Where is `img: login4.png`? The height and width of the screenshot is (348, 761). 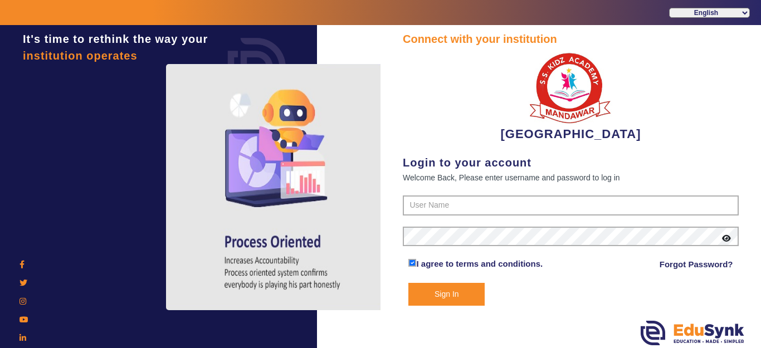
img: login4.png is located at coordinates (283, 187).